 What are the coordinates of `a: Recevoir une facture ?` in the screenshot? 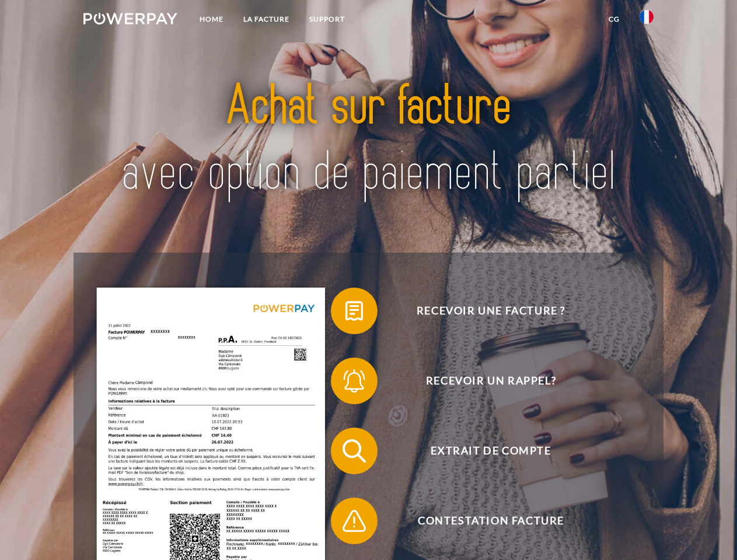 It's located at (482, 311).